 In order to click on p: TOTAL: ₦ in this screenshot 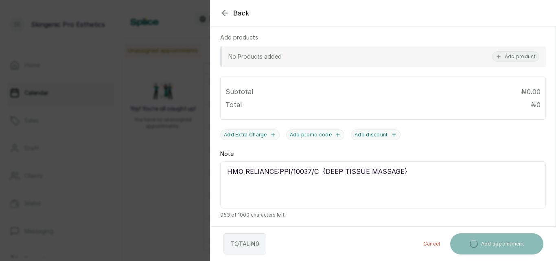, I will do `click(245, 244)`.